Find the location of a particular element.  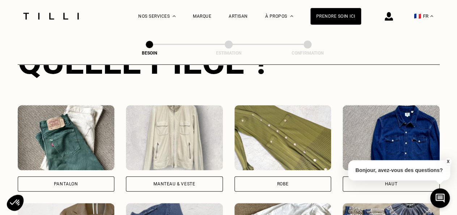

img: Menu déroulant à propos is located at coordinates (292, 16).